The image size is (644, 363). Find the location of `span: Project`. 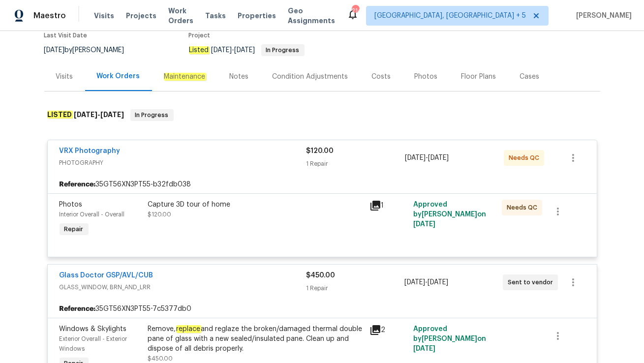

span: Project is located at coordinates (200, 35).